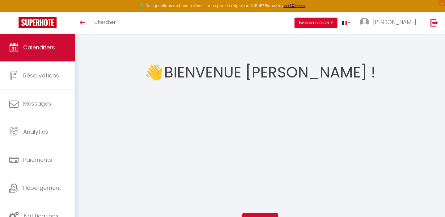 The image size is (445, 217). What do you see at coordinates (37, 103) in the screenshot?
I see `span: Messages` at bounding box center [37, 103].